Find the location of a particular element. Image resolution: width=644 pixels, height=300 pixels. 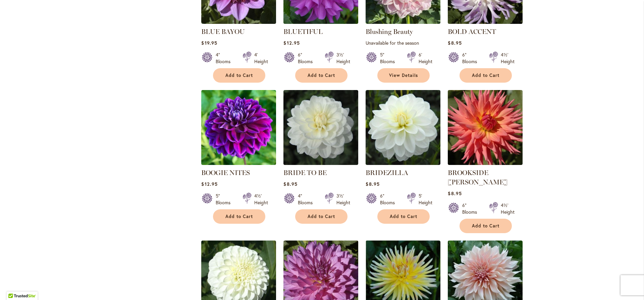

span: $19.95 is located at coordinates (209, 42).